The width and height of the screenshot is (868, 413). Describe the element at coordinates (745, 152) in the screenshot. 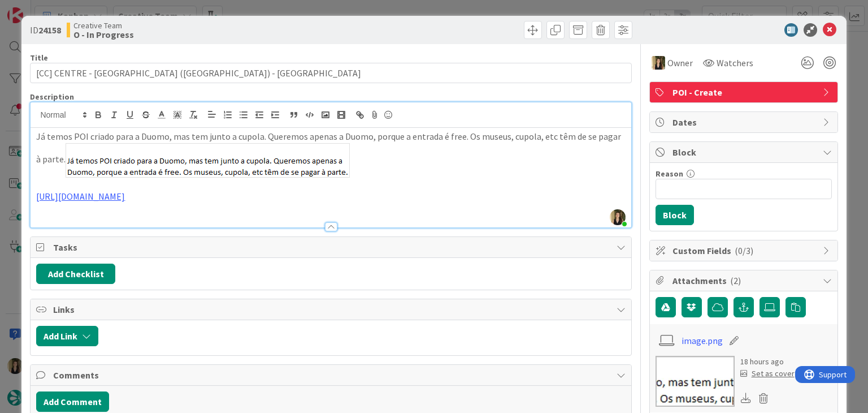

I see `span: Block` at that location.